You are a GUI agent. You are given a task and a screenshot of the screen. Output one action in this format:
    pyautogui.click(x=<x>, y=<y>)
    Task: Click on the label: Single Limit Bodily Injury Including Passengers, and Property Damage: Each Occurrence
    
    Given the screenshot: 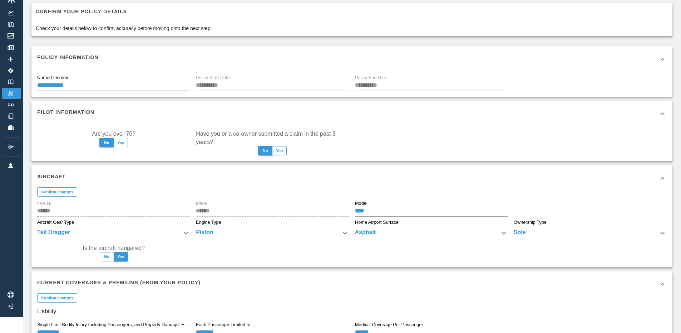 What is the action you would take?
    pyautogui.click(x=113, y=324)
    